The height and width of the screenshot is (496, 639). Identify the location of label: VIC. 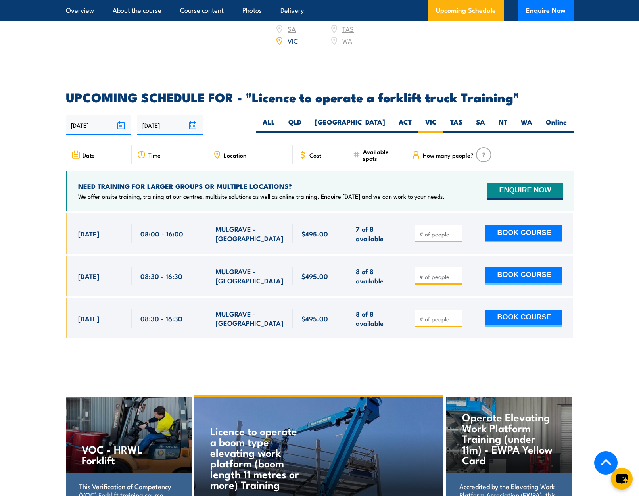
(431, 125).